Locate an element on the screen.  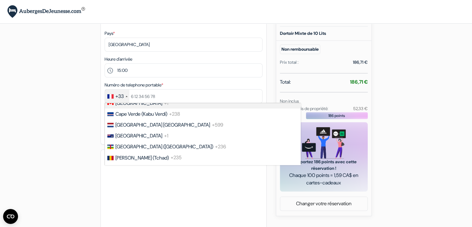
div: 186,71 € is located at coordinates (360, 62).